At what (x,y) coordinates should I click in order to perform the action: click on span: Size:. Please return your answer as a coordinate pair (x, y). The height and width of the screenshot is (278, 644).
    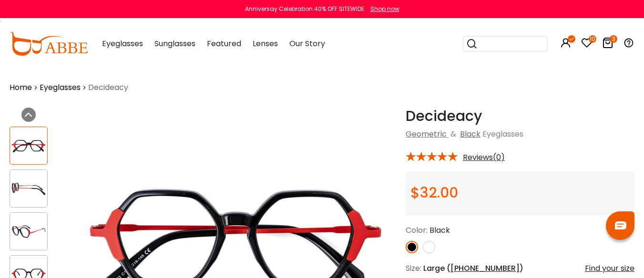
    Looking at the image, I should click on (413, 268).